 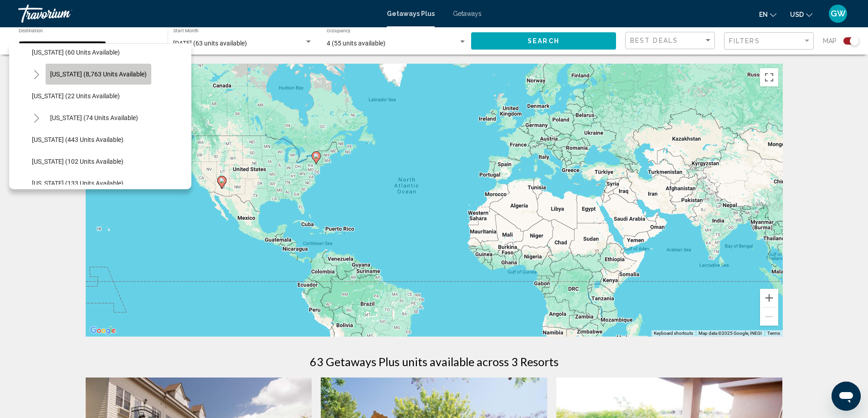 I want to click on button: Zoom out, so click(x=769, y=317).